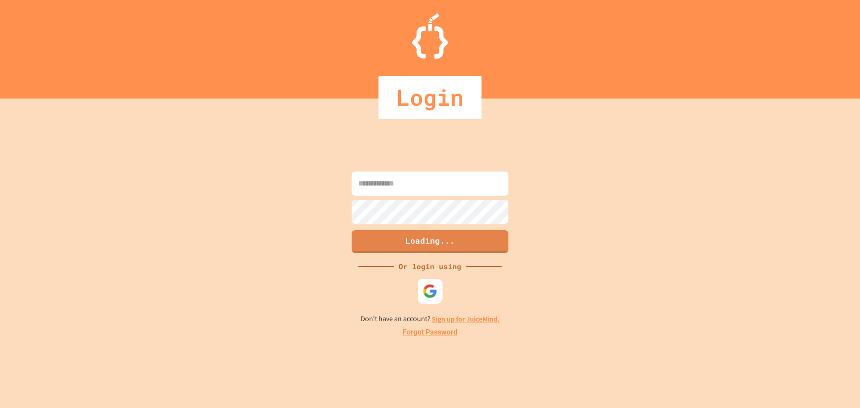 The width and height of the screenshot is (860, 408). Describe the element at coordinates (430, 332) in the screenshot. I see `a: Forgot Password` at that location.